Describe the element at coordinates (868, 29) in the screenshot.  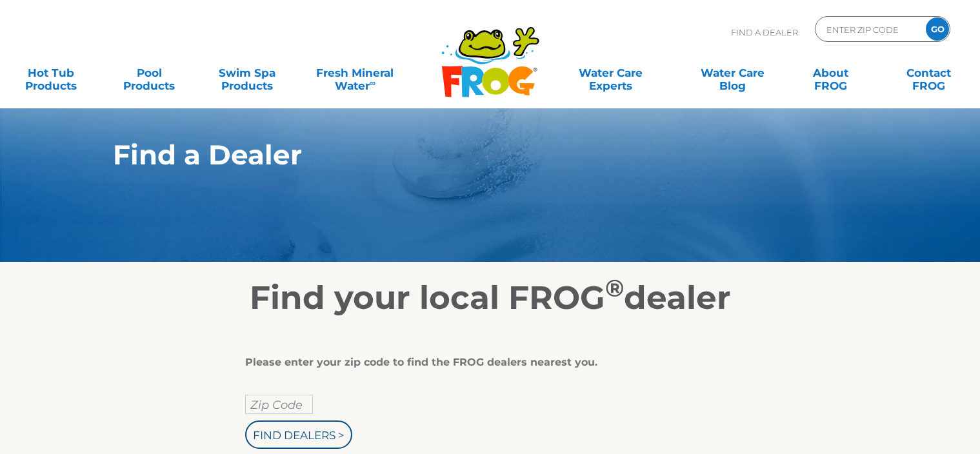
I see `input: Zip Code Form` at that location.